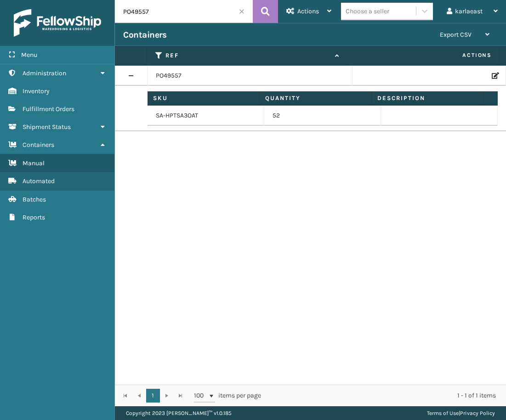  What do you see at coordinates (367, 11) in the screenshot?
I see `div: Choose a seller` at bounding box center [367, 11].